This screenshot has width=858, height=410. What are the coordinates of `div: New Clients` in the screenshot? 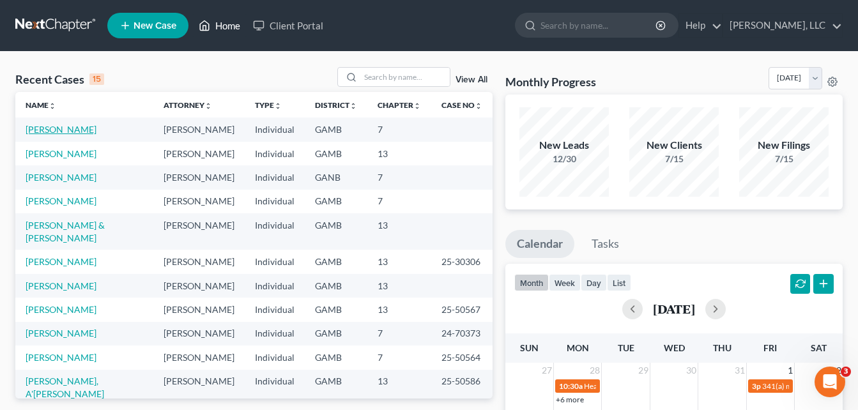 It's located at (674, 145).